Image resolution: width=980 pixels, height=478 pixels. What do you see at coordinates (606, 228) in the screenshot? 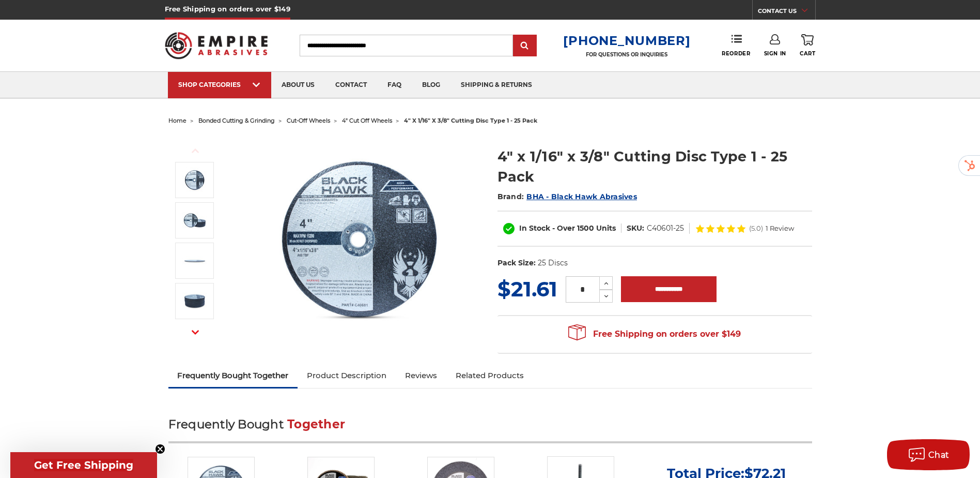
I see `span: Units` at bounding box center [606, 228].